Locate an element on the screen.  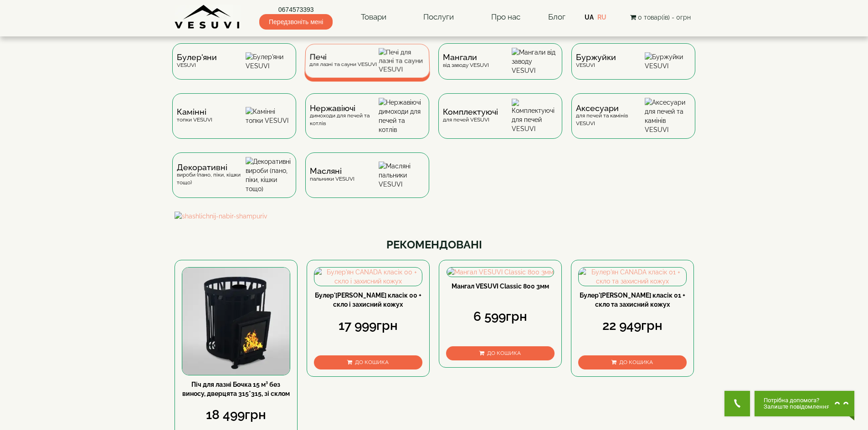
div: для печей VESUVI is located at coordinates (470, 116).